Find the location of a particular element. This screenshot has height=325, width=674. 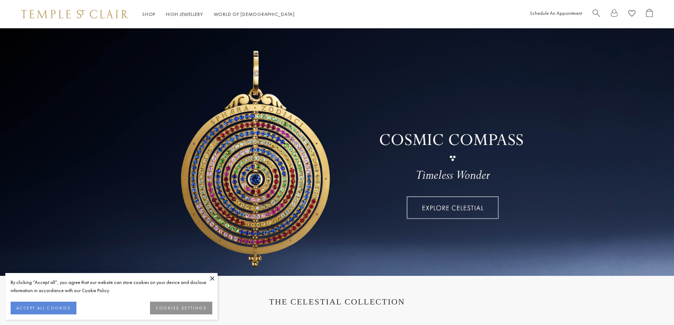

nav: Main navigation is located at coordinates (218, 14).